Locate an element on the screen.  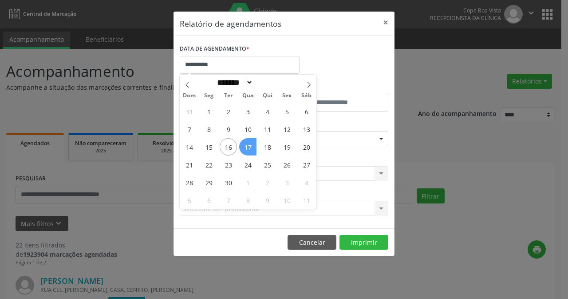
span: Setembro 23, 2025 is located at coordinates (228, 164).